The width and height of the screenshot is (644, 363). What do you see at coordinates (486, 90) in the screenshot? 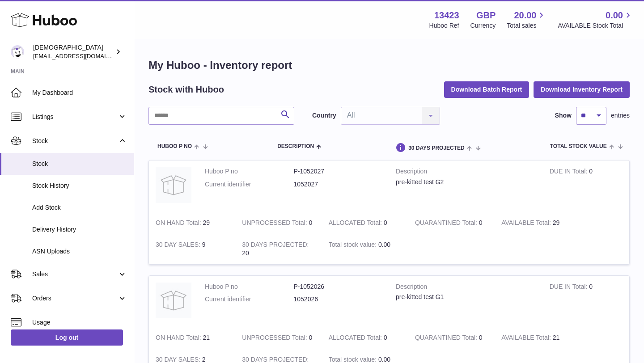
I see `button: Download Batch Report` at bounding box center [486, 90].